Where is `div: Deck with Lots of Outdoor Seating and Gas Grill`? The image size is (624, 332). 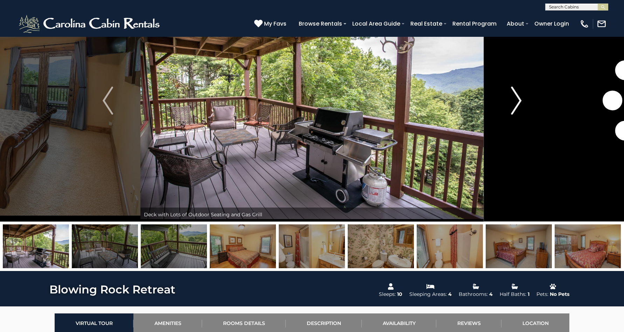 div: Deck with Lots of Outdoor Seating and Gas Grill is located at coordinates (312, 214).